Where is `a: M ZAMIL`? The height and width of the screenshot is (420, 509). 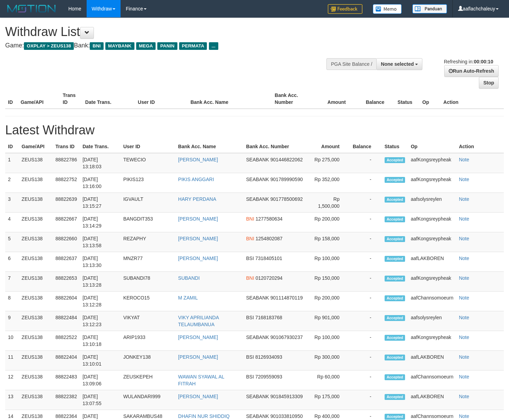
a: M ZAMIL is located at coordinates (188, 298).